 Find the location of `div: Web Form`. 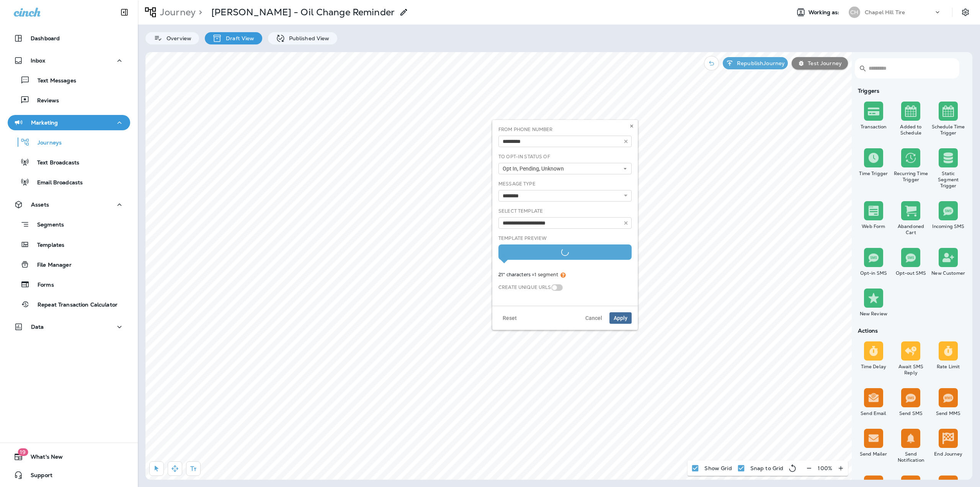

div: Web Form is located at coordinates (873, 226).